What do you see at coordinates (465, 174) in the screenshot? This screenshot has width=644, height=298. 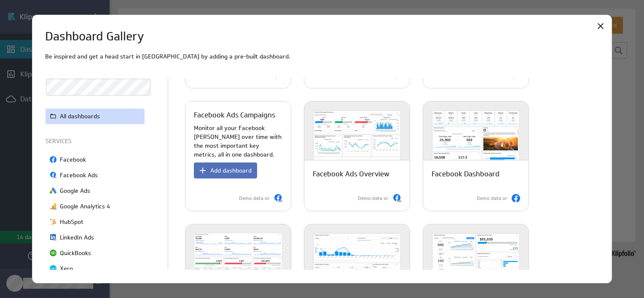 I see `p: Facebook Dashboard` at bounding box center [465, 174].